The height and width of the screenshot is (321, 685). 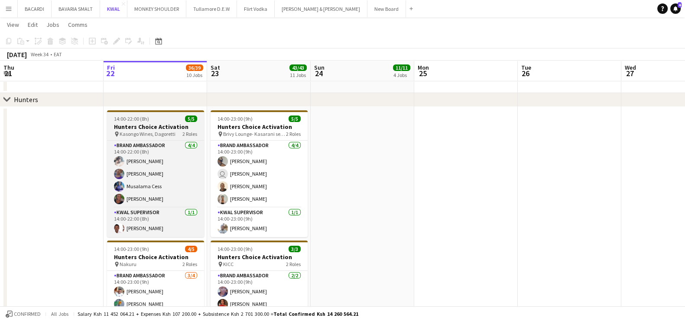 What do you see at coordinates (155, 174) in the screenshot?
I see `app-job-card: 14:00-22:00 (8h)5/5Hunters Choice Activation Kasongo Wines, Dagoretti2 RolesBrand Ambassador4/414...` at bounding box center [155, 174].